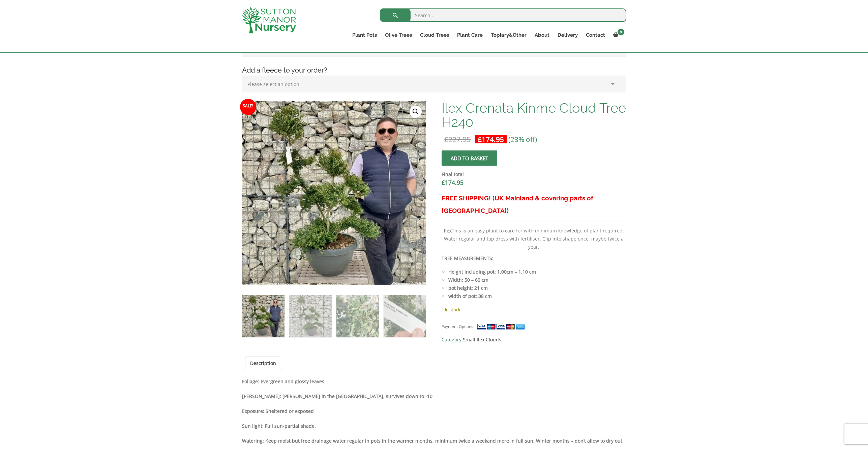 This screenshot has width=868, height=449. I want to click on a: Plant Pots, so click(364, 35).